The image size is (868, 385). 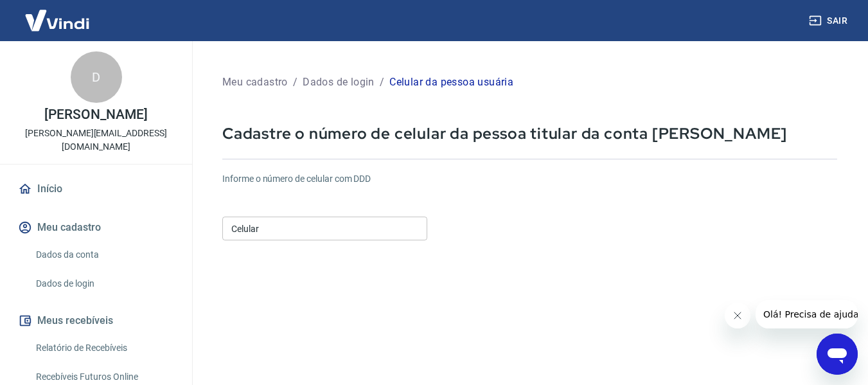 What do you see at coordinates (829, 21) in the screenshot?
I see `button: Sair` at bounding box center [829, 21].